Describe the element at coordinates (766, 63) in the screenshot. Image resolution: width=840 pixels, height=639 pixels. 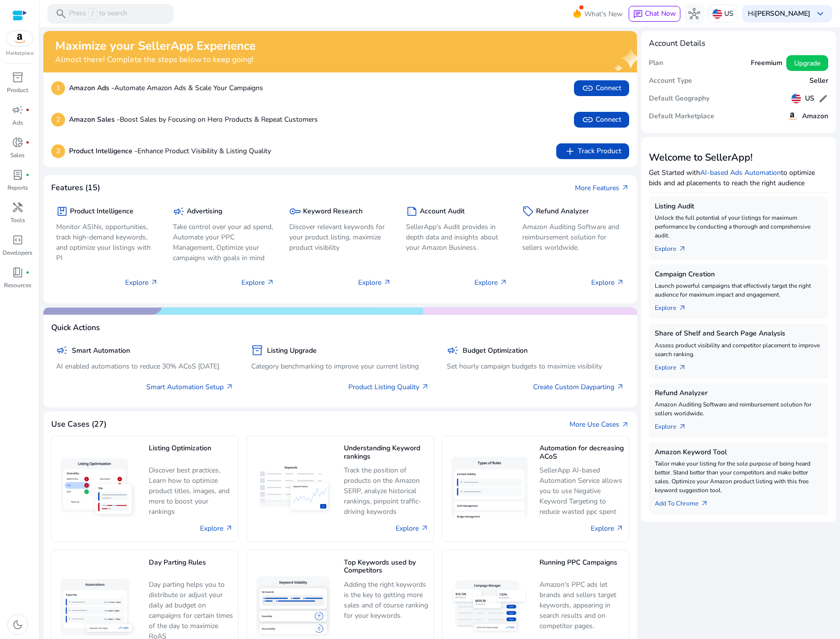
I see `h5: Freemium` at that location.